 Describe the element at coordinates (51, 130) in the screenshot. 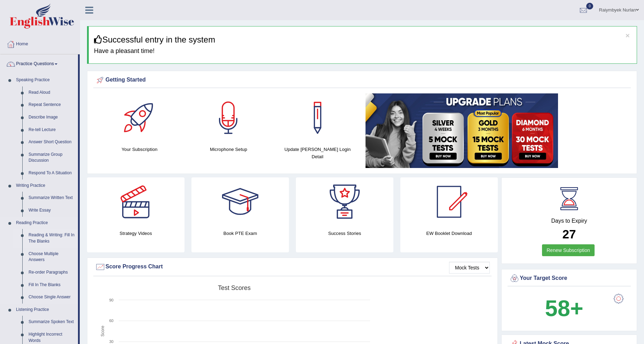

I see `a: Re-tell Lecture` at that location.